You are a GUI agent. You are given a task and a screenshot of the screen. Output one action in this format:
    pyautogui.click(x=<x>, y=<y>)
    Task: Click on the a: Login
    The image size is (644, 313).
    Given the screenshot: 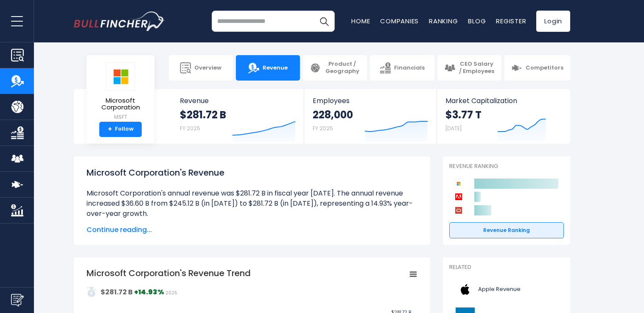 What is the action you would take?
    pyautogui.click(x=553, y=21)
    